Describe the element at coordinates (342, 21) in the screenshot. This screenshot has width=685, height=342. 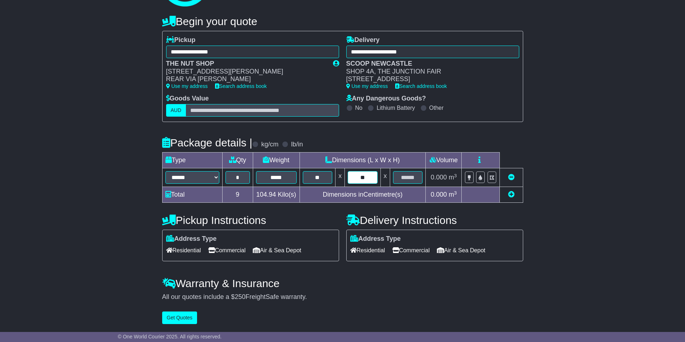
I see `h4: Begin your quote` at that location.